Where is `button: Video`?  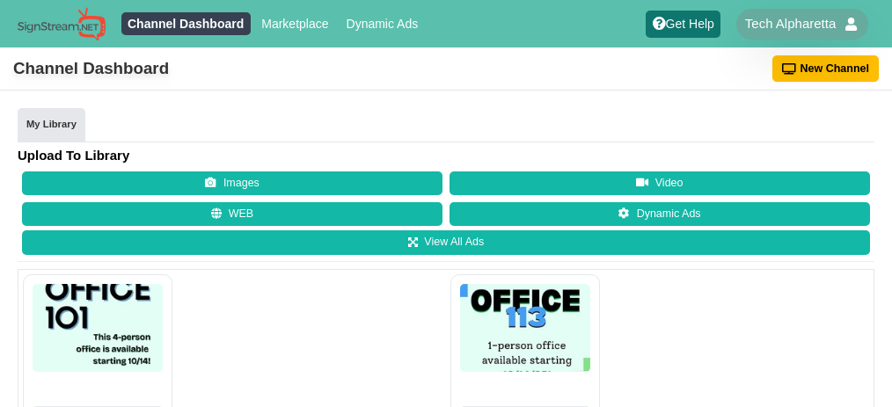
button: Video is located at coordinates (660, 184).